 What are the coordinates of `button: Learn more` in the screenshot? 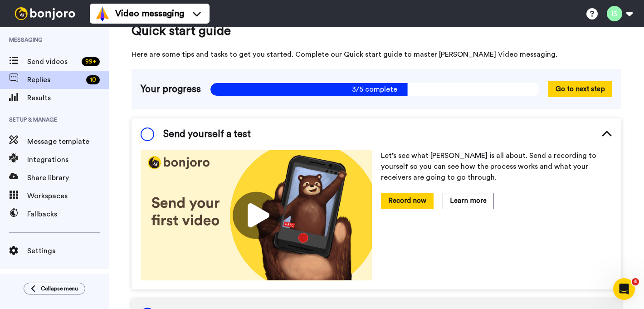 It's located at (468, 200).